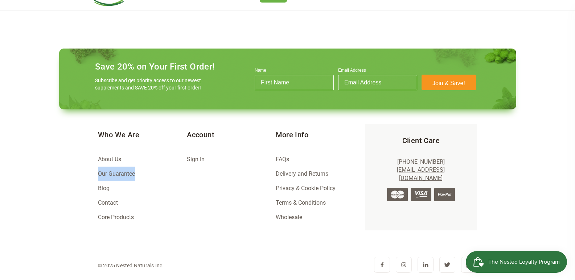 This screenshot has height=280, width=575. What do you see at coordinates (155, 67) in the screenshot?
I see `h4: Save 20% on Your First Order!` at bounding box center [155, 67].